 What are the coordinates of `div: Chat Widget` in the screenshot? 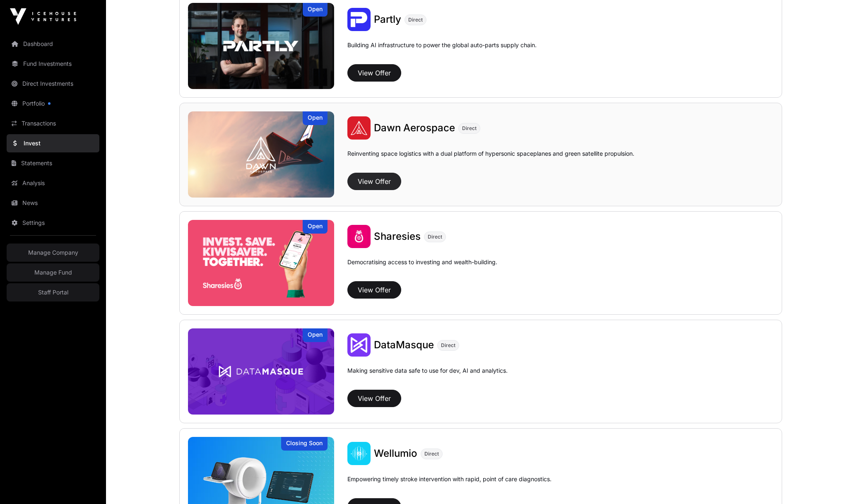 It's located at (834, 484).